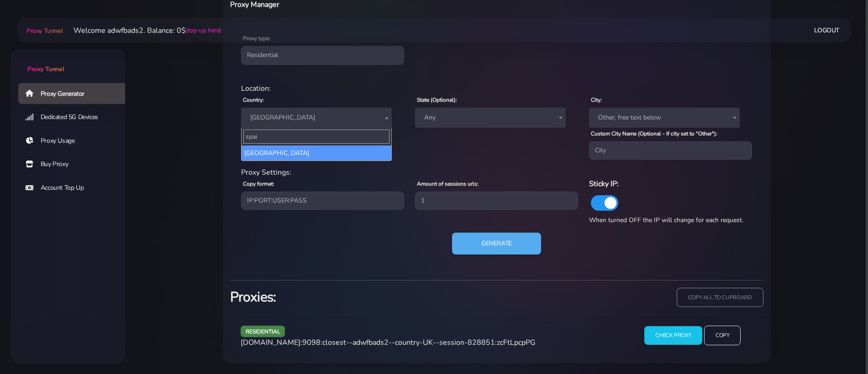  What do you see at coordinates (437, 100) in the screenshot?
I see `label: State (Optional):` at bounding box center [437, 100].